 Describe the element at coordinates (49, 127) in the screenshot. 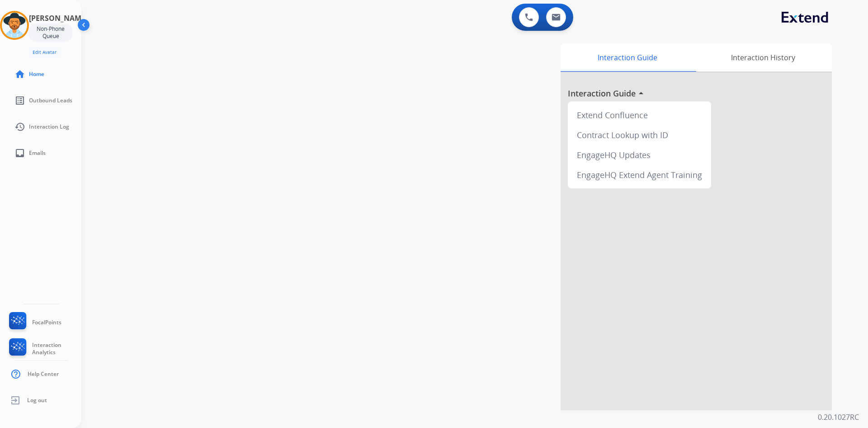

I see `span: Interaction Log` at that location.